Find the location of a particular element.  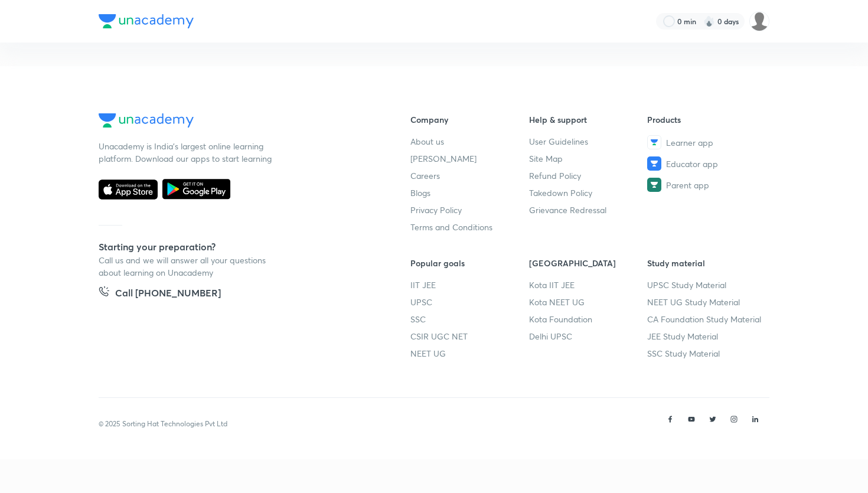

h6: Company is located at coordinates (469, 119).